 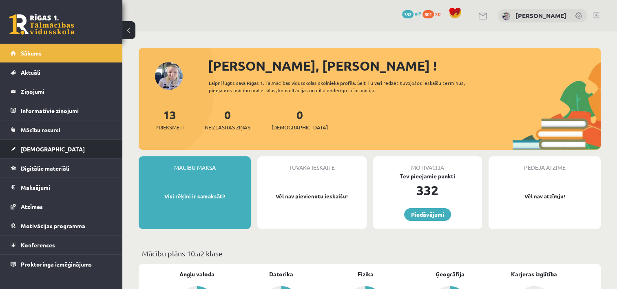 What do you see at coordinates (312, 164) in the screenshot?
I see `div: Tuvākā ieskaite` at bounding box center [312, 164].